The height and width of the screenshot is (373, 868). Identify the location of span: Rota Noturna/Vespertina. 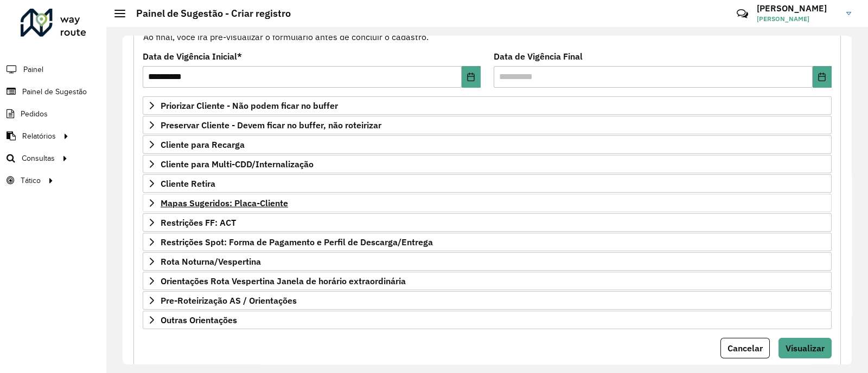
(210, 262).